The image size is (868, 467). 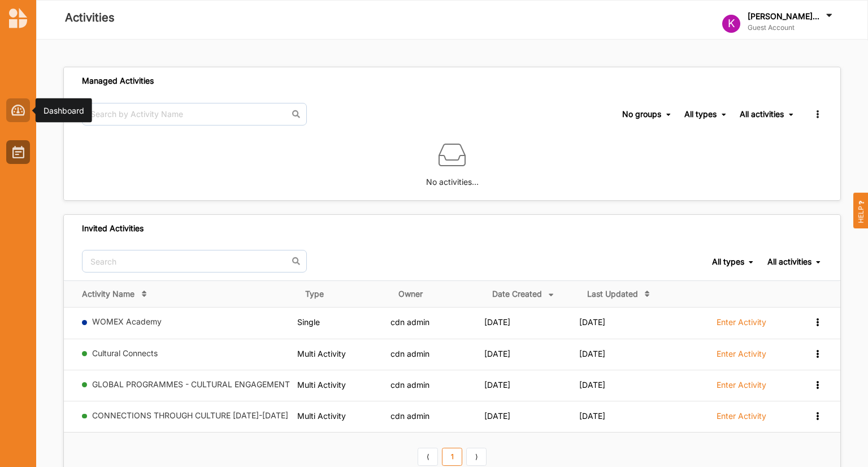 I want to click on a: Previous item, so click(x=428, y=457).